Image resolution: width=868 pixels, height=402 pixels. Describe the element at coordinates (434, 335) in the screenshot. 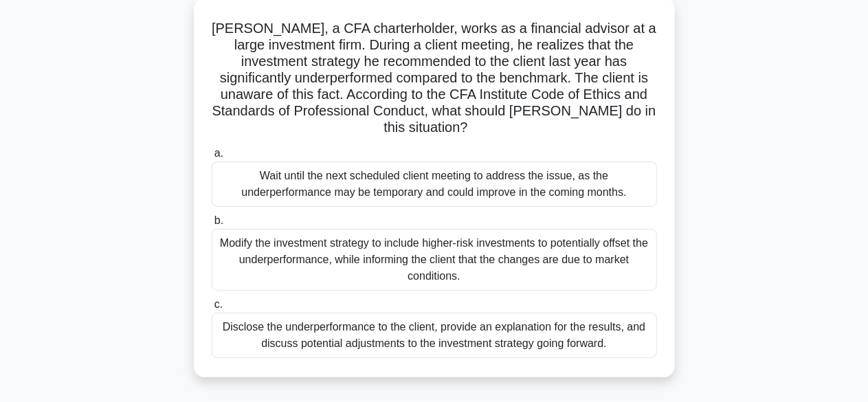

I see `div: Disclose the underperformance to the client, provide an explanation for the results, and discuss ...` at that location.